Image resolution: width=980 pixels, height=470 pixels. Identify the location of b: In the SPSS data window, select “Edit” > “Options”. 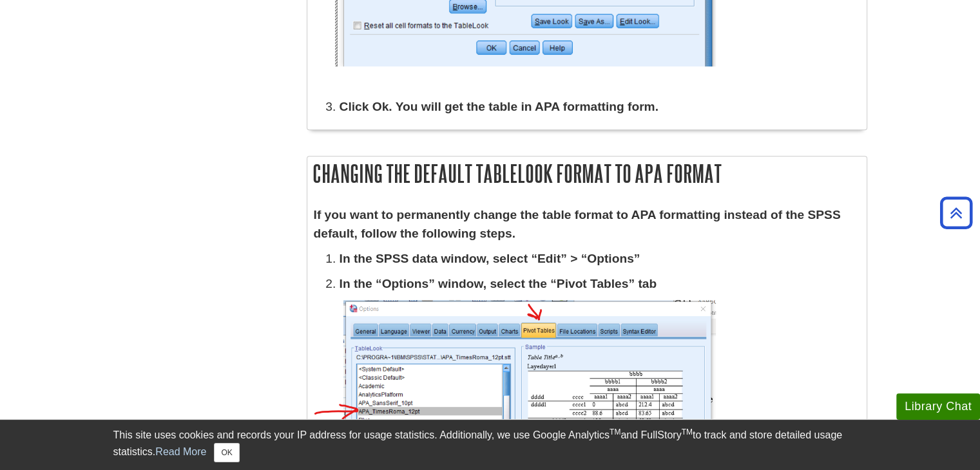
(490, 258).